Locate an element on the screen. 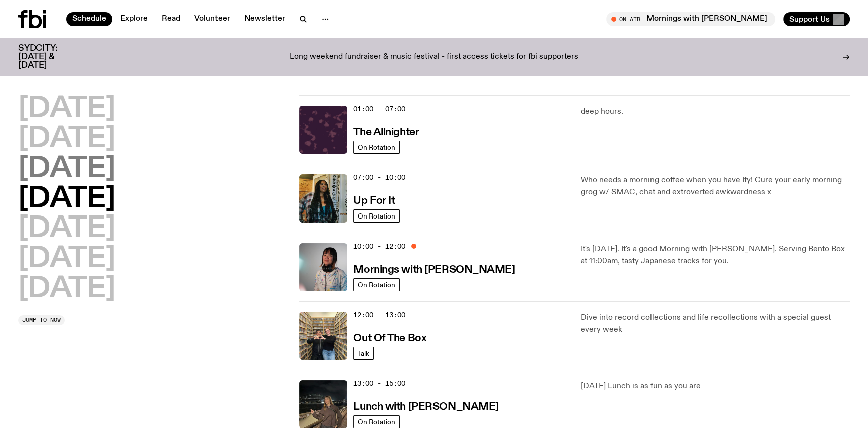 The image size is (868, 434). a: Up For It is located at coordinates (374, 200).